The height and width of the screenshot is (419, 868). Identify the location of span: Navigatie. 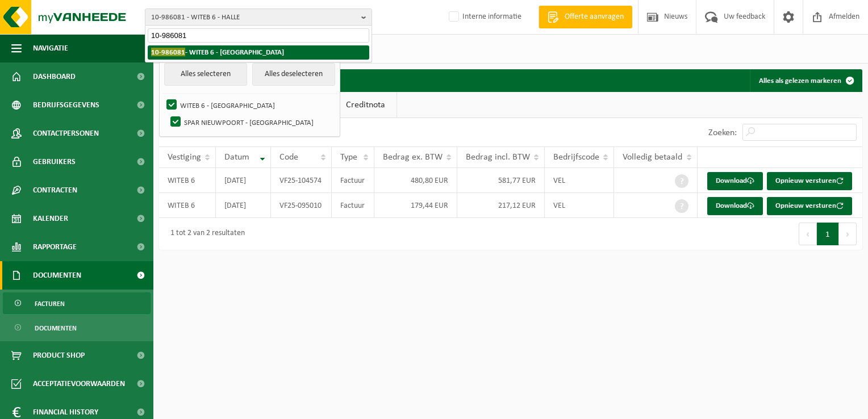
(51, 48).